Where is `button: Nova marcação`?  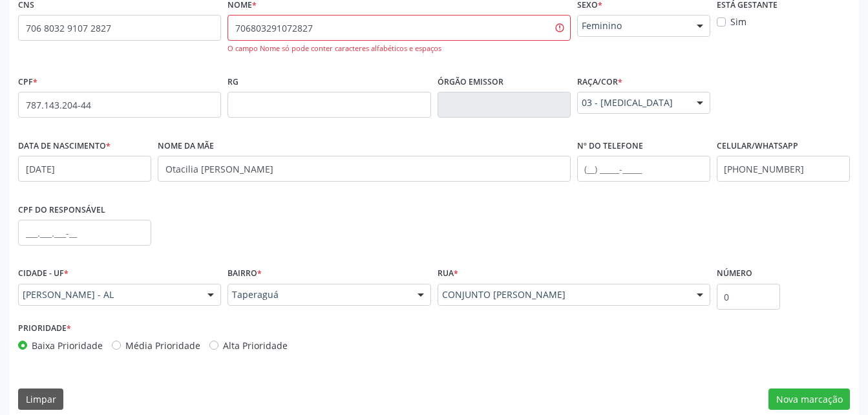
button: Nova marcação is located at coordinates (810, 400).